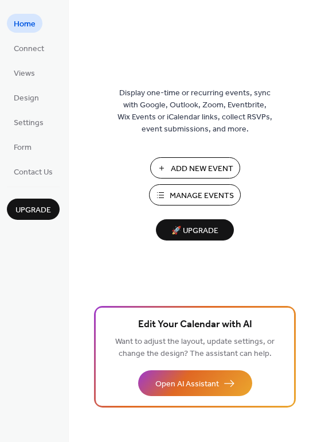 The image size is (321, 442). Describe the element at coordinates (33, 209) in the screenshot. I see `button: Upgrade` at that location.